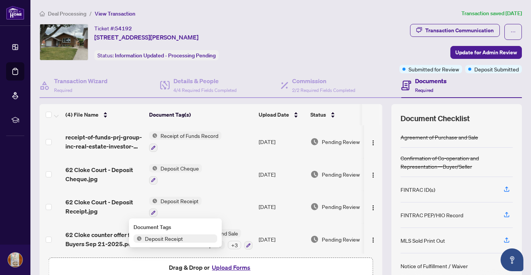 The width and height of the screenshot is (531, 275). What do you see at coordinates (201, 115) in the screenshot?
I see `th: Document Tag(s)` at bounding box center [201, 115].